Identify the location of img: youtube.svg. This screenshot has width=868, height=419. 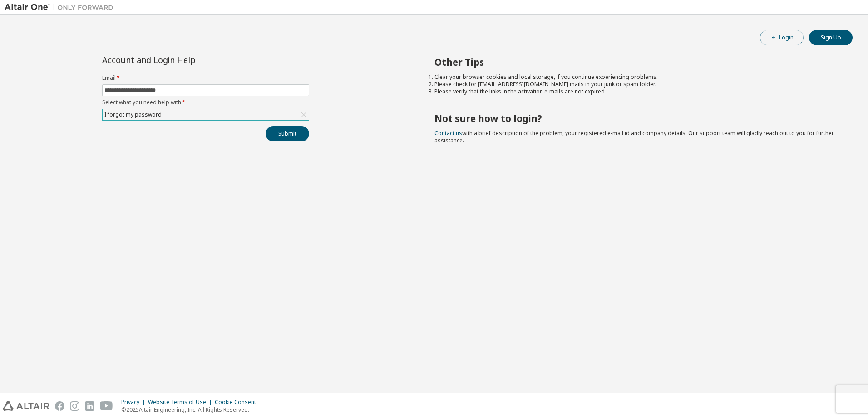
(106, 406).